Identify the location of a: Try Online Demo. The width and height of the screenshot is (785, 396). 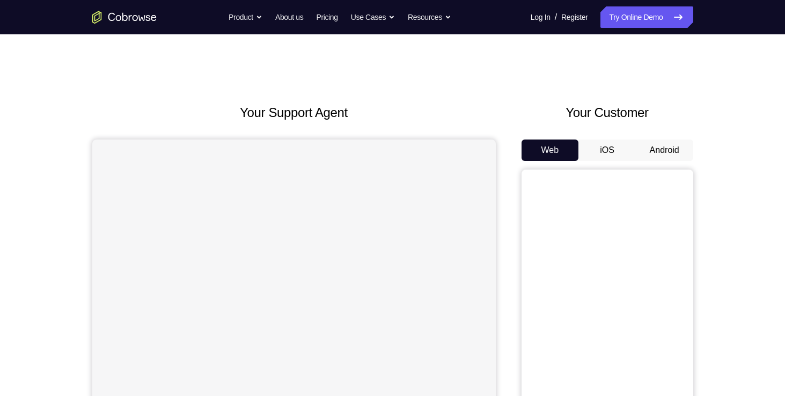
(647, 17).